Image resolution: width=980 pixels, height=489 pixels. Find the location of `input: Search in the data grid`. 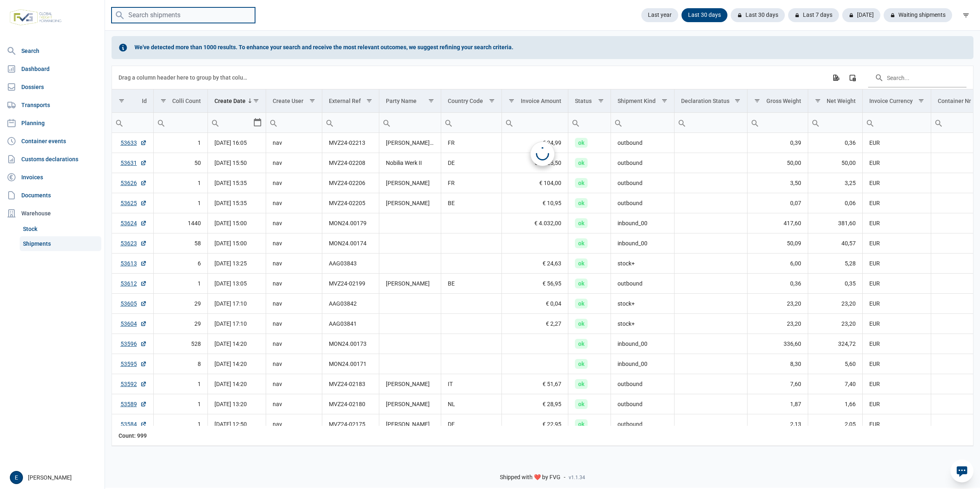

input: Search in the data grid is located at coordinates (917, 77).